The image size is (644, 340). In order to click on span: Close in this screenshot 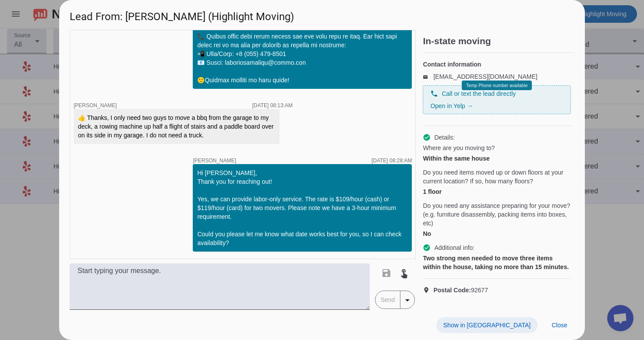, I will do `click(560, 325)`.